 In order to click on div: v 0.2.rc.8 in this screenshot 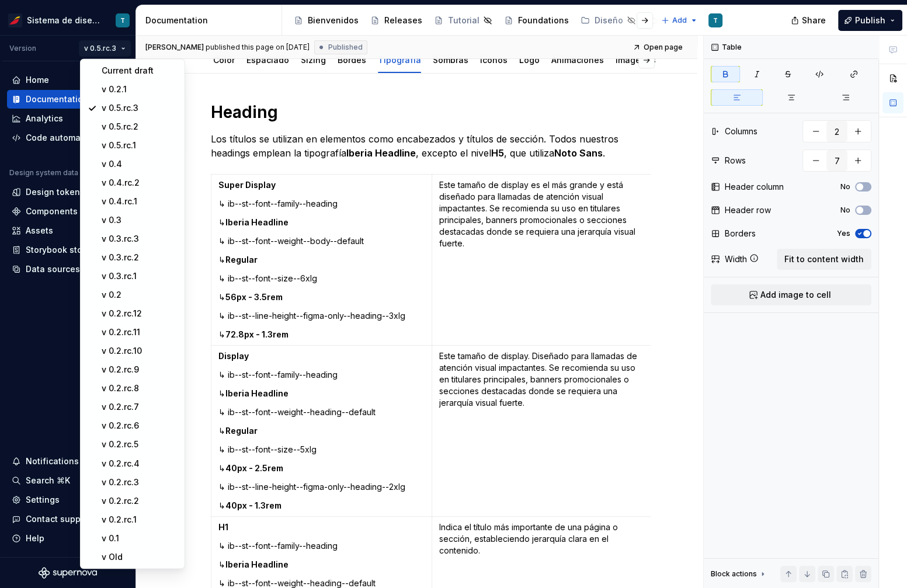, I will do `click(139, 388)`.